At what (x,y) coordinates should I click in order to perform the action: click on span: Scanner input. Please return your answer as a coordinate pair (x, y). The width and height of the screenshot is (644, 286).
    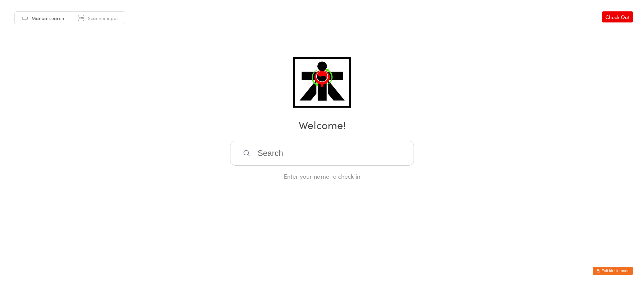
    Looking at the image, I should click on (103, 18).